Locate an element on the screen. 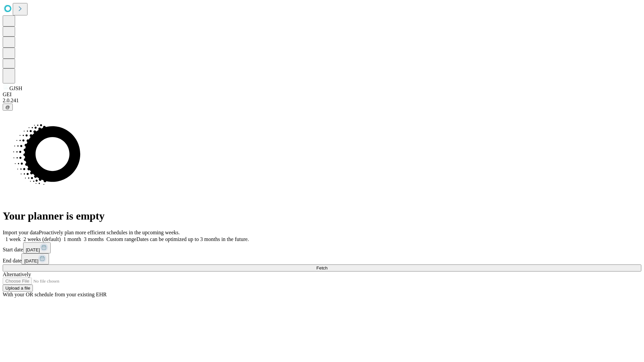  h1: Your planner is empty is located at coordinates (322, 215).